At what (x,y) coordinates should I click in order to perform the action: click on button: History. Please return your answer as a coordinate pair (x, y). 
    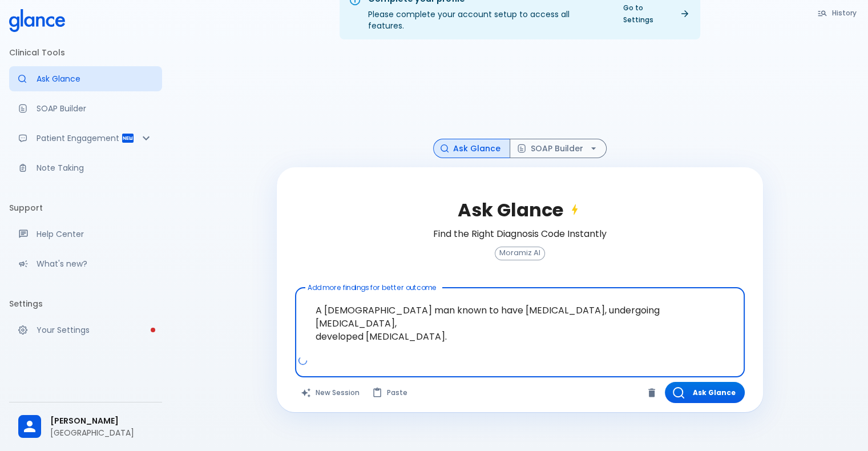
    Looking at the image, I should click on (837, 12).